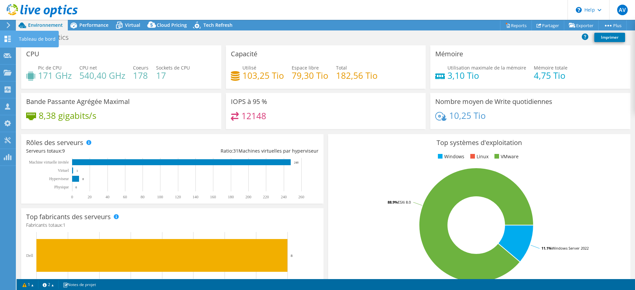 This screenshot has width=635, height=290. What do you see at coordinates (479, 143) in the screenshot?
I see `h3: Top systèmes d'exploitation` at bounding box center [479, 143].